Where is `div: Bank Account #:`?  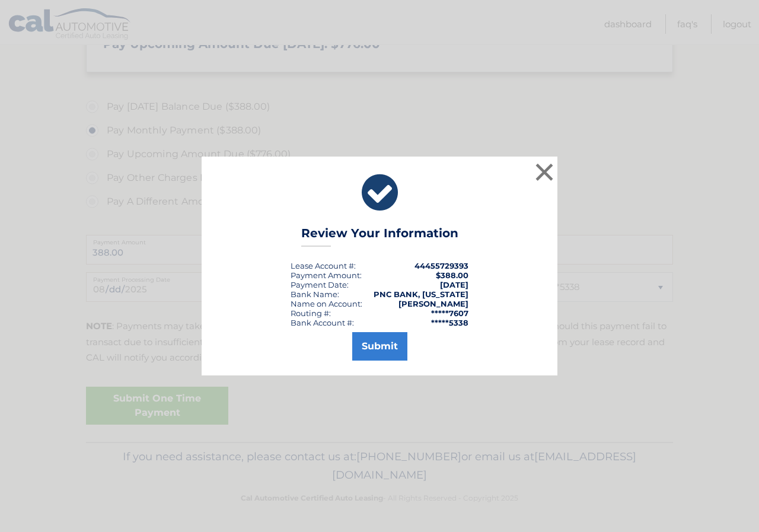 div: Bank Account #: is located at coordinates (322, 323).